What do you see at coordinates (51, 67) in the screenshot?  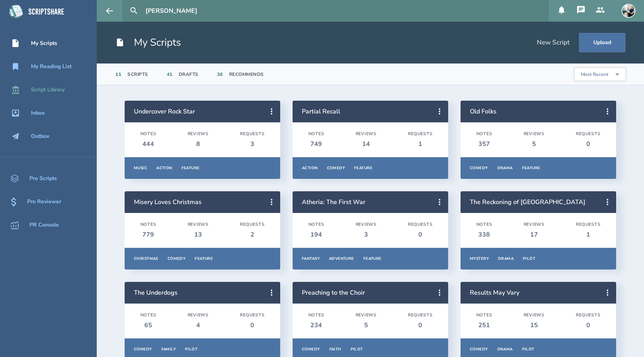 I see `div: My Reading List` at bounding box center [51, 67].